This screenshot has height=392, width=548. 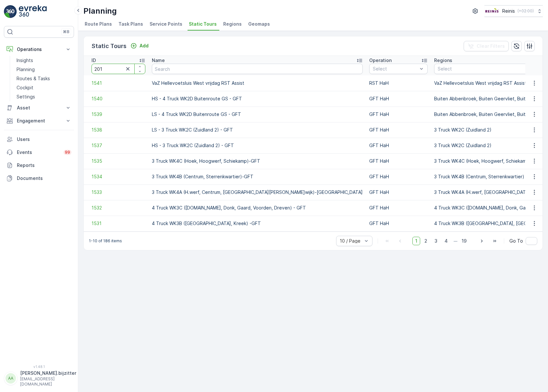 What do you see at coordinates (67, 152) in the screenshot?
I see `p: 99` at bounding box center [67, 152].